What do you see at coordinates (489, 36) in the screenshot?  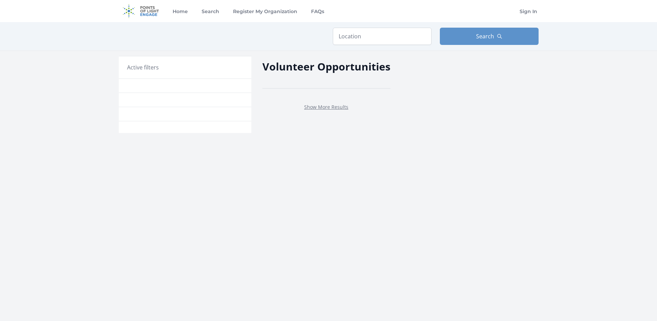 I see `button: Search` at bounding box center [489, 36].